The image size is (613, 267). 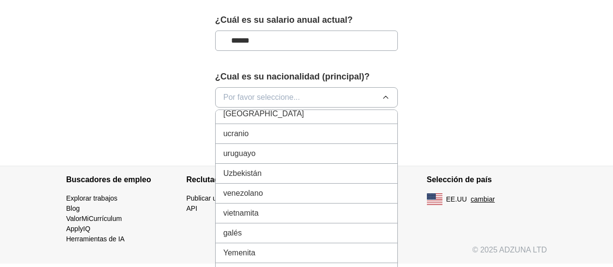 What do you see at coordinates (78, 229) in the screenshot?
I see `font: ApplyIQ` at bounding box center [78, 229].